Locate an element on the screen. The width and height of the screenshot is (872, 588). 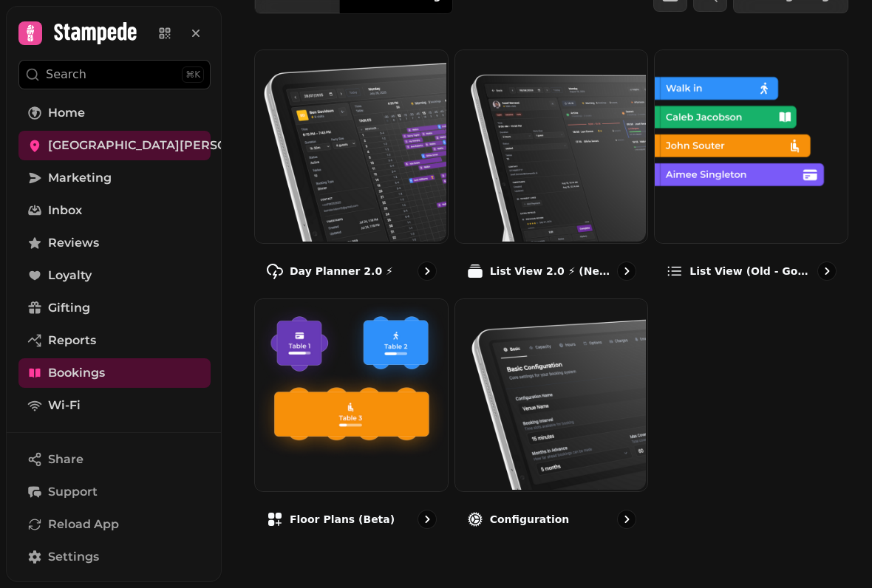
img: Floor Plans (beta) is located at coordinates (350, 394).